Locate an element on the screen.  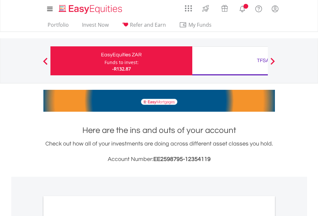
a: Home page is located at coordinates (90, 8).